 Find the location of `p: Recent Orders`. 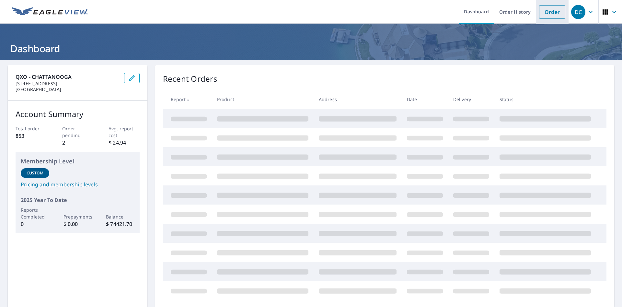

p: Recent Orders is located at coordinates (190, 79).